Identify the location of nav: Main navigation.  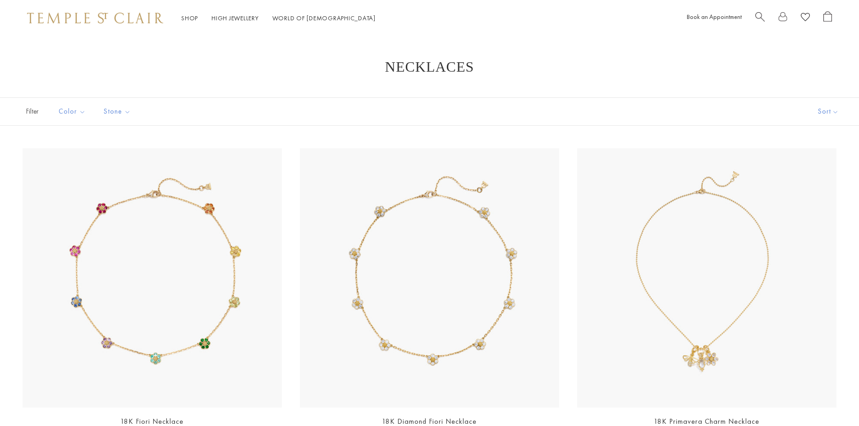
(278, 18).